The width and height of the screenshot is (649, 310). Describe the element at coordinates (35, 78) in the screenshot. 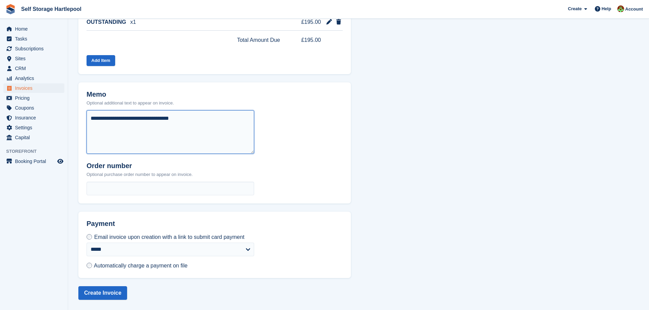

I see `span: Analytics` at that location.